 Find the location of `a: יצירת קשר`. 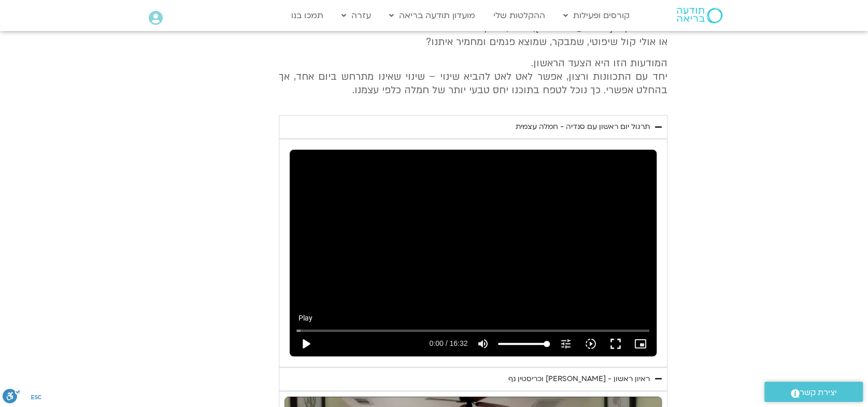

a: יצירת קשר is located at coordinates (813, 391).